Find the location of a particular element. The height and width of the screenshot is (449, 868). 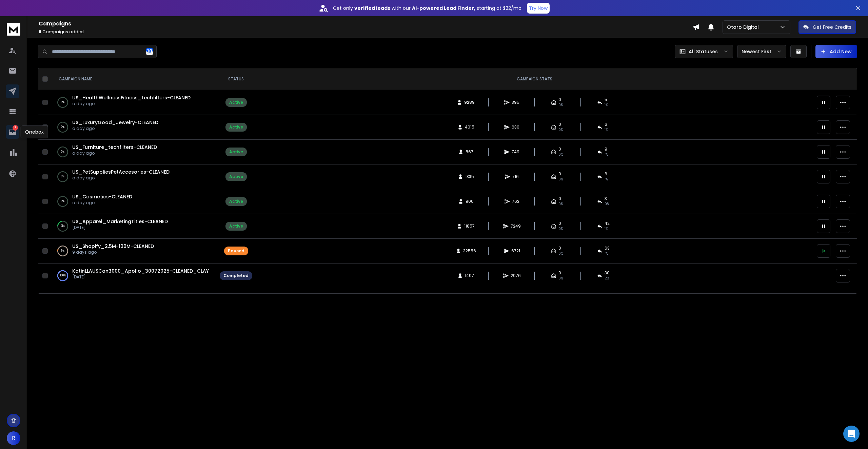

span: 2976 is located at coordinates (515, 276).